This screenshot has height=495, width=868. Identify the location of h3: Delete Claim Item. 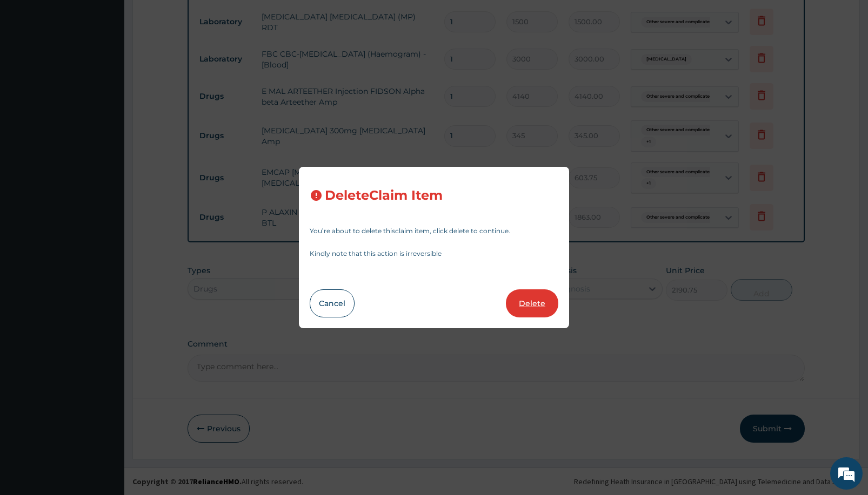
(384, 195).